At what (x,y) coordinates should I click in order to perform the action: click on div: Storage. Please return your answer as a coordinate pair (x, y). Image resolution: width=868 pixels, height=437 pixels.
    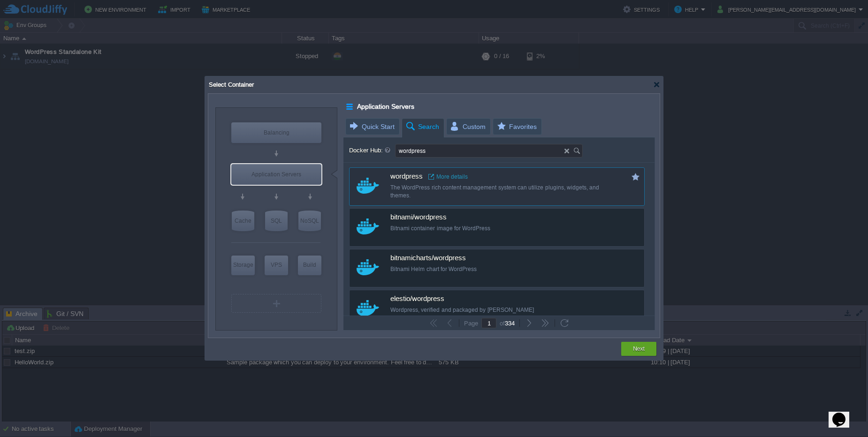
    Looking at the image, I should click on (243, 265).